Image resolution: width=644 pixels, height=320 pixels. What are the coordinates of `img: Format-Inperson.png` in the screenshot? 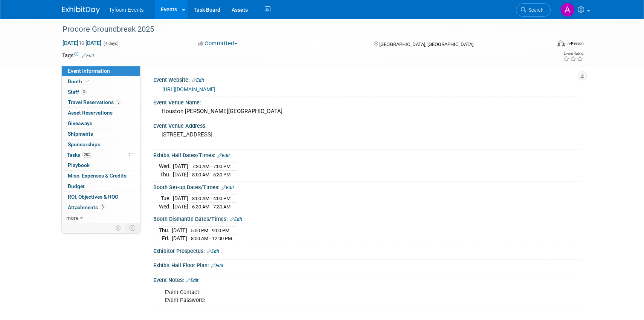 It's located at (562, 43).